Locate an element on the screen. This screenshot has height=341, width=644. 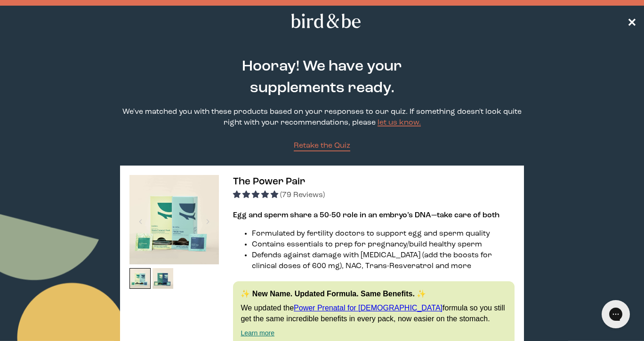
p: We updated the formula so you still get the same incredible benefits in every pack, now easier on... is located at coordinates (373, 313).